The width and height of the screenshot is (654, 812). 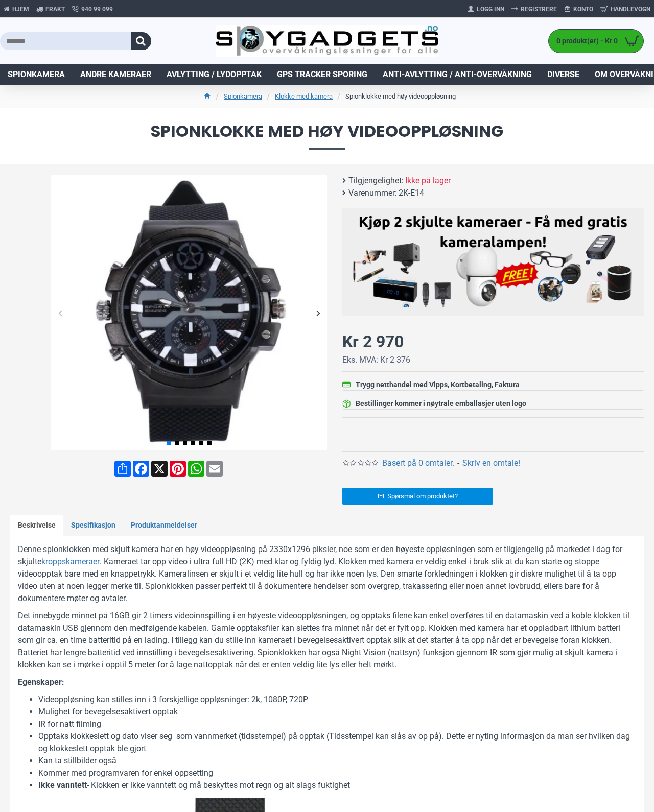 I want to click on span: Spionklokke med høy videooppløsning, so click(x=327, y=135).